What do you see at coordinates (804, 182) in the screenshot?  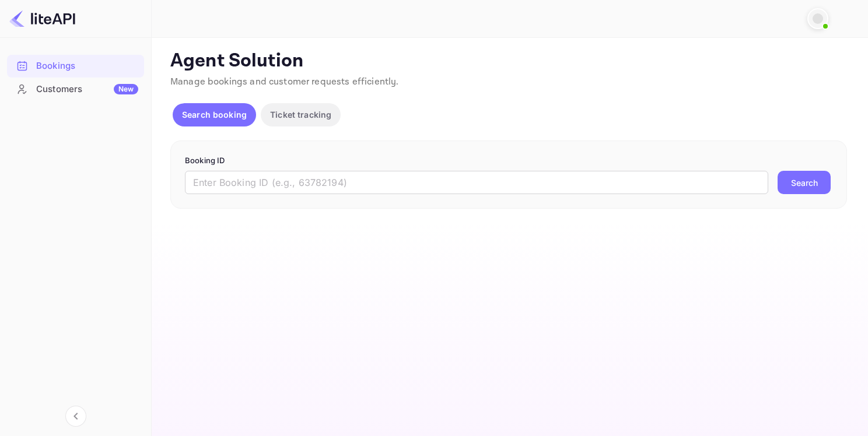 I see `button: Search` at bounding box center [804, 182].